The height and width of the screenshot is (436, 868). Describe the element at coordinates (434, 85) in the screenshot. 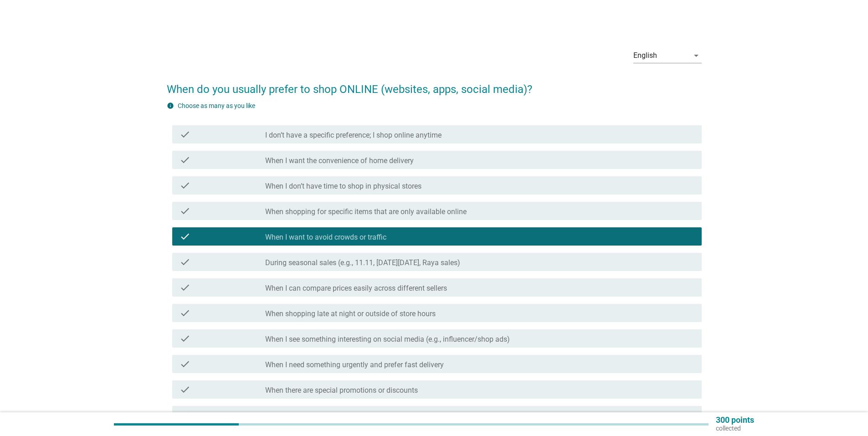

I see `h2: When do you usually prefer to shop ONLINE (websites, apps, social media)?` at that location.